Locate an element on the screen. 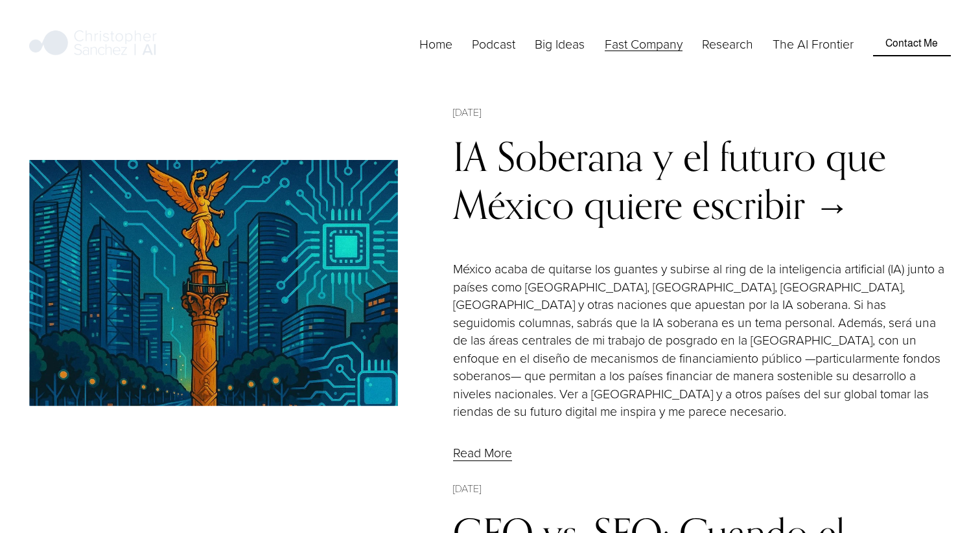 This screenshot has width=980, height=533. p: México acaba de quitarse los guantes y subirse al ring de la inteligencia artificial (IA) junto a... is located at coordinates (701, 340).